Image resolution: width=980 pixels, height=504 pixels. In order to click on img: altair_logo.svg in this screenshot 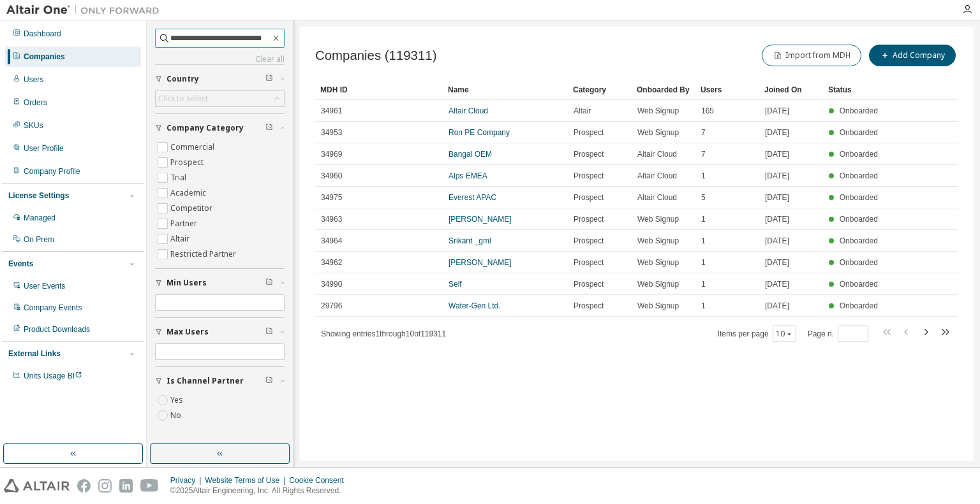, I will do `click(37, 486)`.